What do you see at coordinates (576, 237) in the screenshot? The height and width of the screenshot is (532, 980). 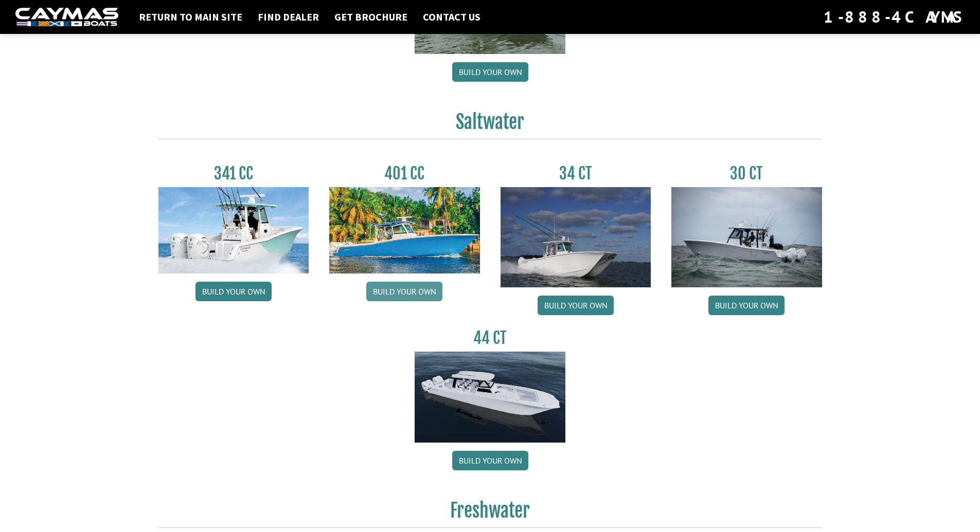 I see `img: Caymas_34_CT_pic_1.jpg` at bounding box center [576, 237].